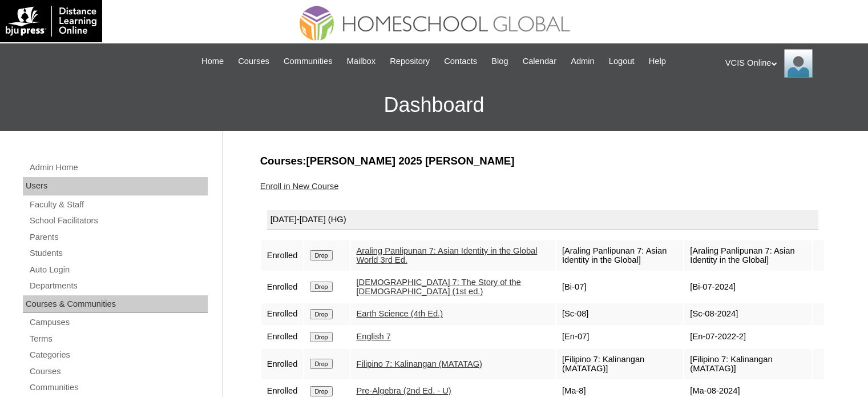  I want to click on img: logo-white.png, so click(50, 21).